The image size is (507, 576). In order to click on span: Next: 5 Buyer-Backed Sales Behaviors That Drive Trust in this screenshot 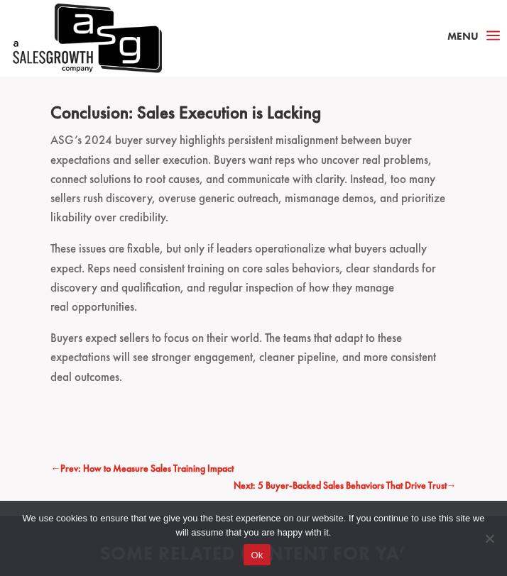, I will do `click(340, 485)`.